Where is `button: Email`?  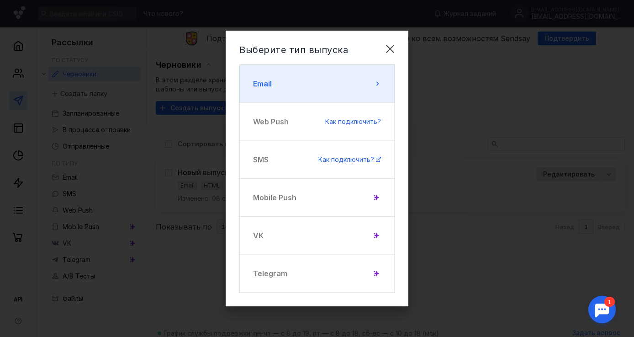
button: Email is located at coordinates (317, 84).